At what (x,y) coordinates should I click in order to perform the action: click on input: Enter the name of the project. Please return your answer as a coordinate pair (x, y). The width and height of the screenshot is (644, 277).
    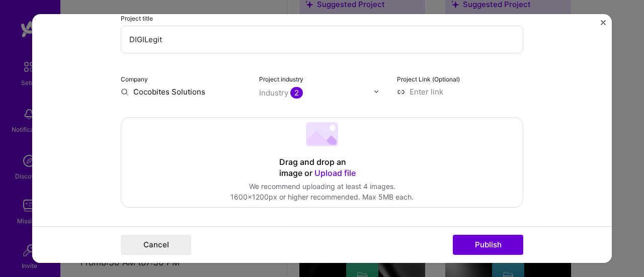
    Looking at the image, I should click on (322, 39).